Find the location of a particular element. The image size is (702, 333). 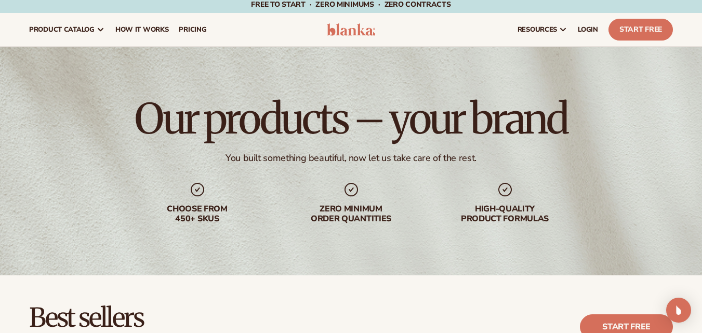

a: Start Free is located at coordinates (641, 30).